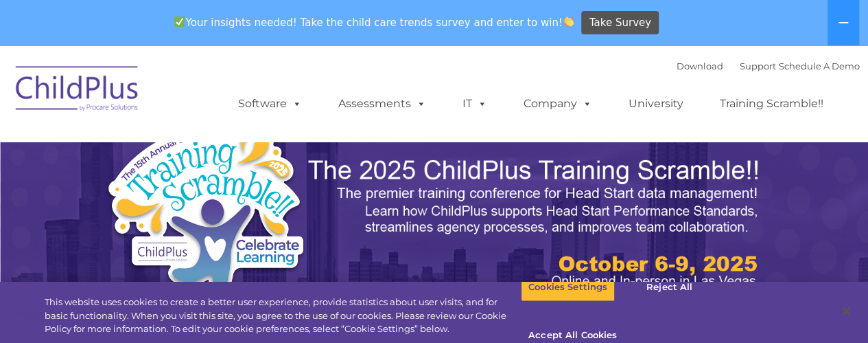 The image size is (868, 343). Describe the element at coordinates (270, 103) in the screenshot. I see `a: Software` at that location.